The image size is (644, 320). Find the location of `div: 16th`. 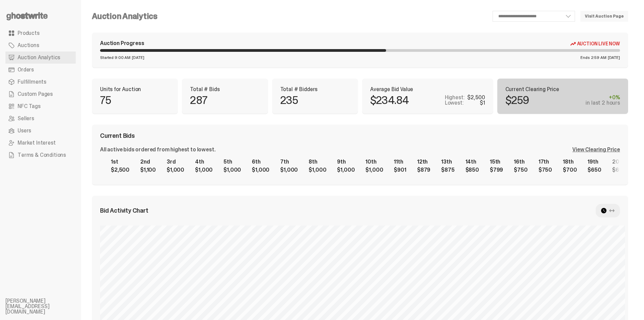

div: 16th is located at coordinates (521, 162).